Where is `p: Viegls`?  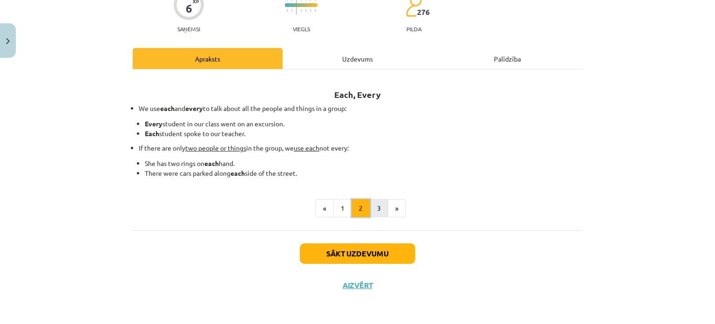
p: Viegls is located at coordinates (301, 29).